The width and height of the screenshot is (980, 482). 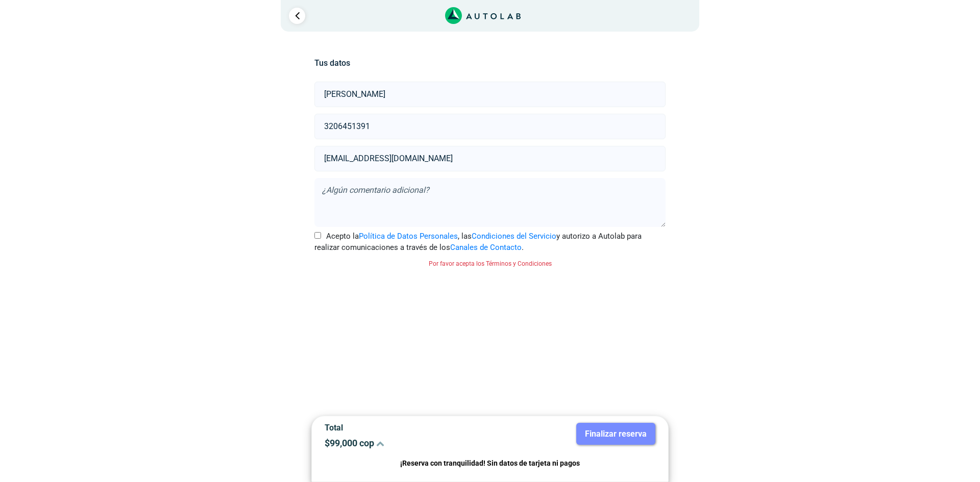 I want to click on p: $ 99,000 cop, so click(x=403, y=443).